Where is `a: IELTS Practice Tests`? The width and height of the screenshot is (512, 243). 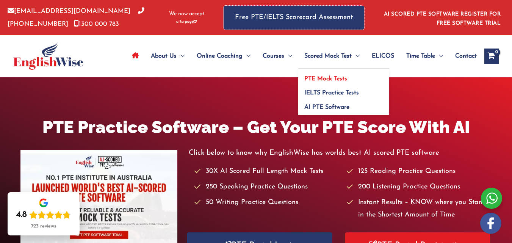
a: IELTS Practice Tests is located at coordinates (344, 91).